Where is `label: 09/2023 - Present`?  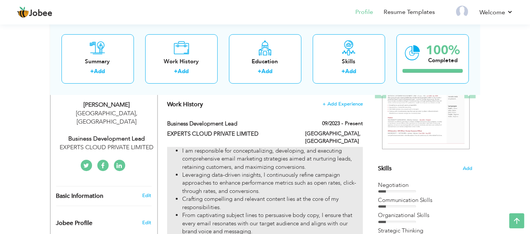 label: 09/2023 - Present is located at coordinates (343, 124).